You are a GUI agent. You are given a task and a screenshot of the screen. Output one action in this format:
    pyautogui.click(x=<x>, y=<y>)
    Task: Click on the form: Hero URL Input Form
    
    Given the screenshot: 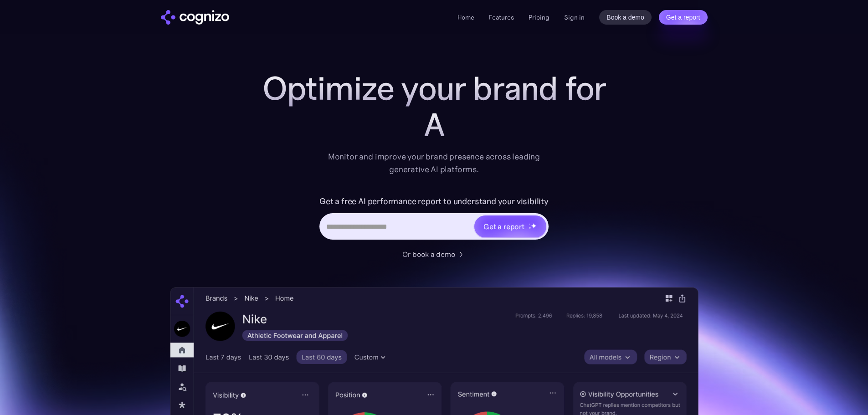 What is the action you would take?
    pyautogui.click(x=434, y=219)
    